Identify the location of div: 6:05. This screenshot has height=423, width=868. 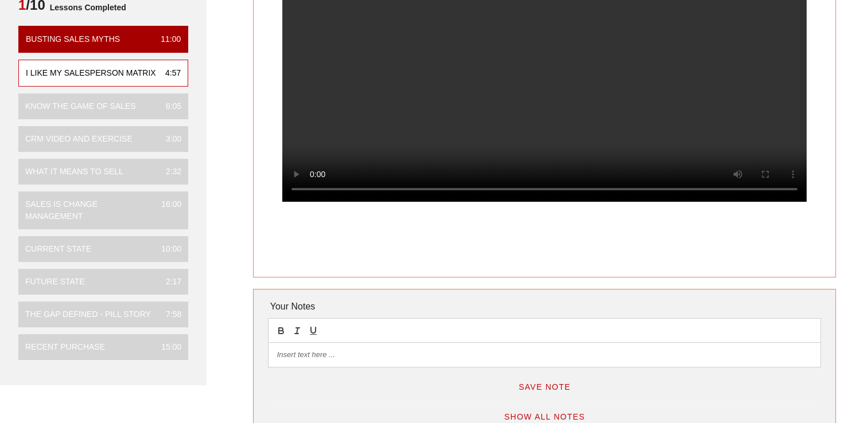
(169, 106).